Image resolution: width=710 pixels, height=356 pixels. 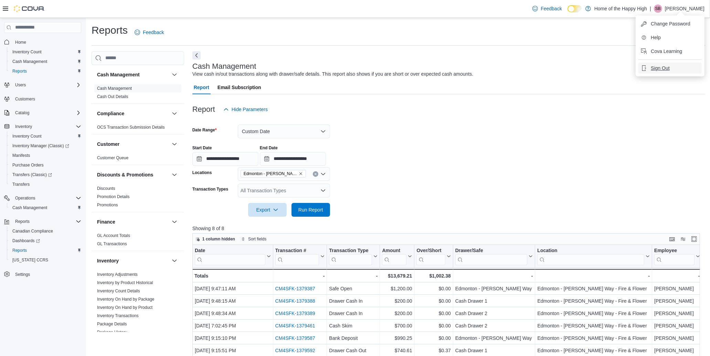 What do you see at coordinates (494, 256) in the screenshot?
I see `button: Drawer/Safe` at bounding box center [494, 256].